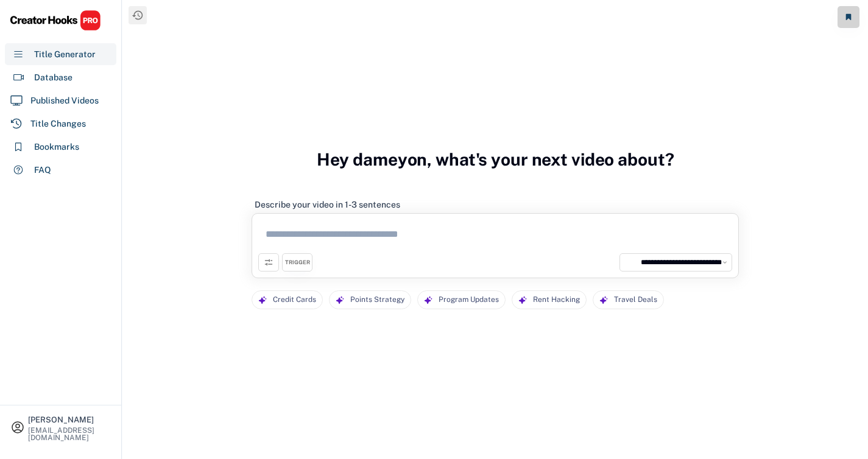 Image resolution: width=868 pixels, height=459 pixels. Describe the element at coordinates (53, 78) in the screenshot. I see `div: Database` at that location.